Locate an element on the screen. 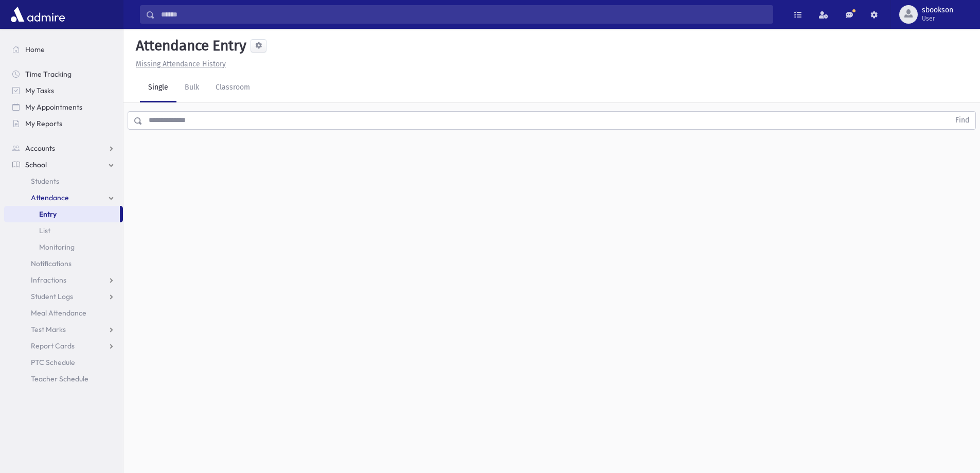  a: Monitoring is located at coordinates (63, 247).